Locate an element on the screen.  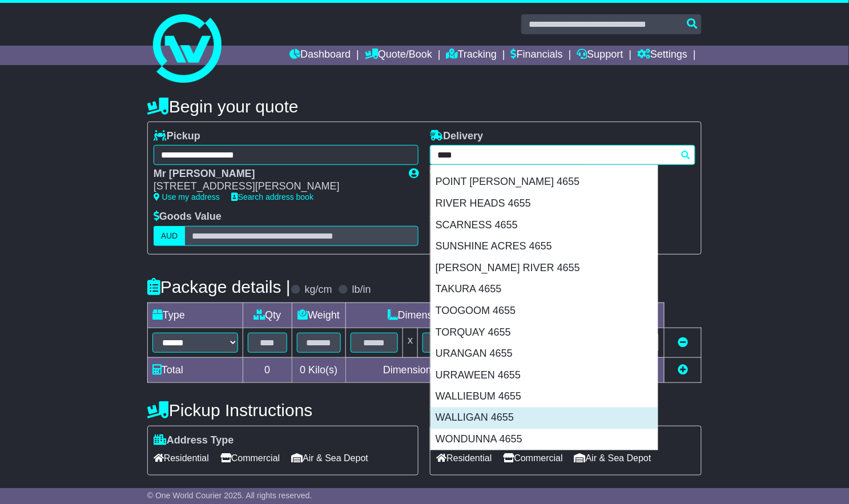
div: WALLIGAN 4655 is located at coordinates (544, 419).